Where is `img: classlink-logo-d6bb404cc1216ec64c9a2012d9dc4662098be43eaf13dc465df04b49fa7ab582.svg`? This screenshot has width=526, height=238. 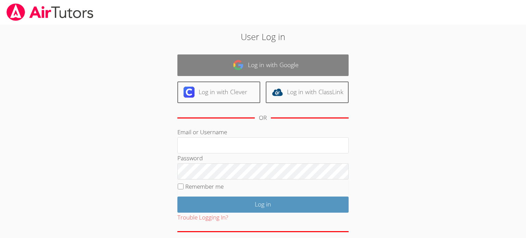
img: classlink-logo-d6bb404cc1216ec64c9a2012d9dc4662098be43eaf13dc465df04b49fa7ab582.svg is located at coordinates (278, 92).